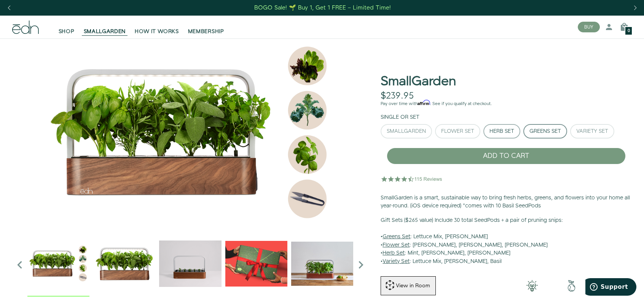 The height and width of the screenshot is (301, 644). What do you see at coordinates (67, 27) in the screenshot?
I see `a: SHOP` at bounding box center [67, 27].